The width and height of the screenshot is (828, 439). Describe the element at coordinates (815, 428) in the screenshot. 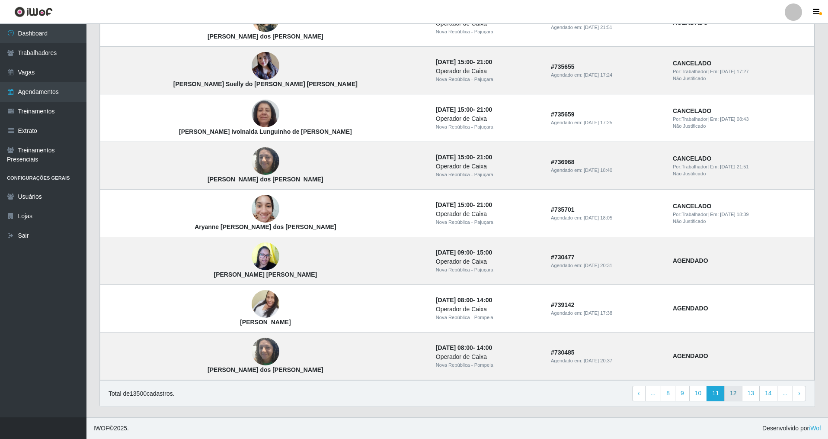

I see `a: iWof` at that location.